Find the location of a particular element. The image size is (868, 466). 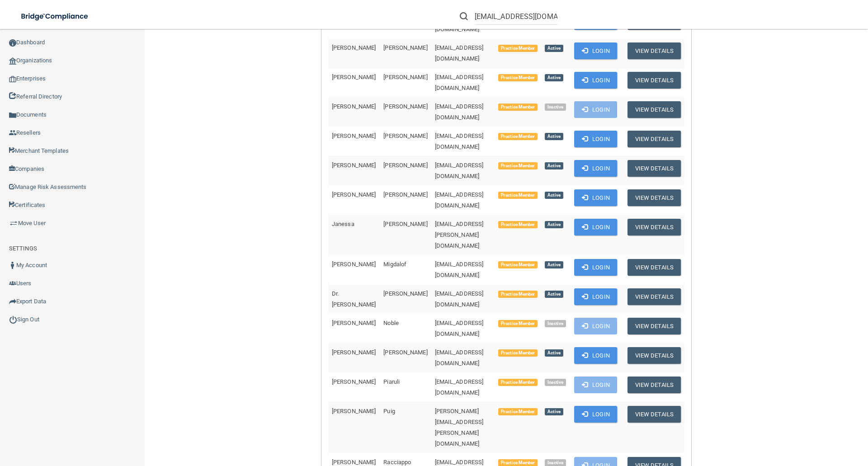

img: ic_reseller.de258add.png is located at coordinates (12, 133).